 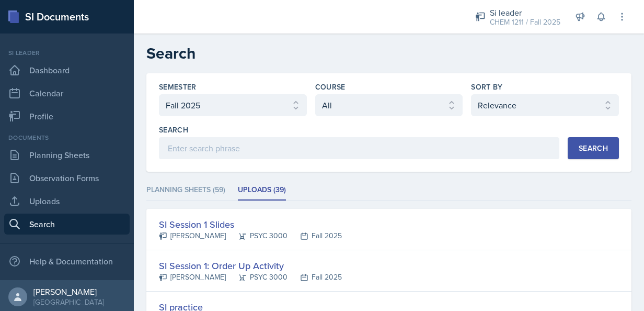 I want to click on div: SI Session 1 Slides, so click(x=250, y=224).